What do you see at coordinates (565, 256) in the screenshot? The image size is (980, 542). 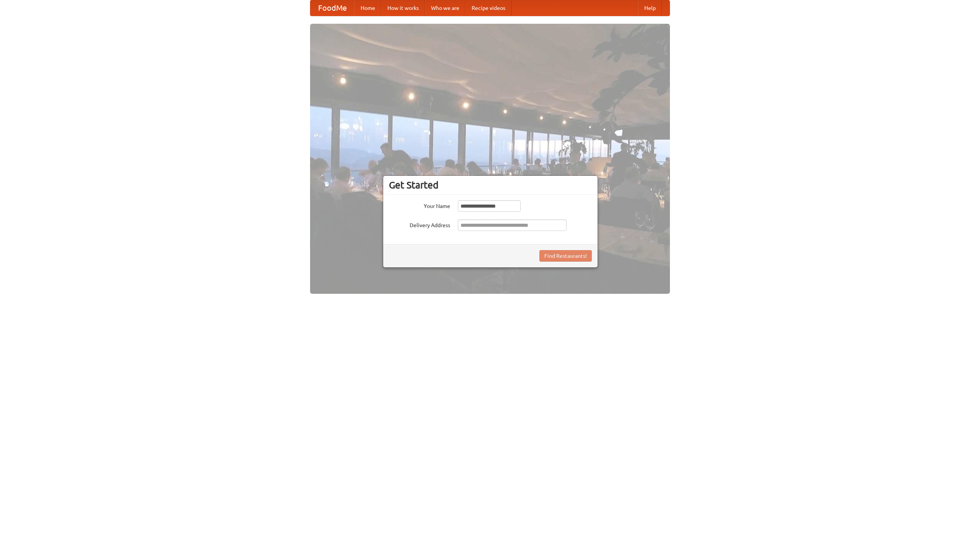 I see `button: Find Restaurants!` at bounding box center [565, 256].